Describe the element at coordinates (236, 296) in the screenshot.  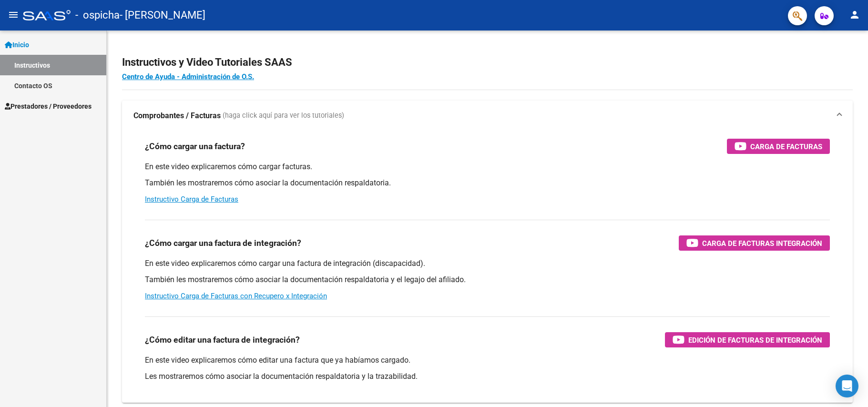
I see `a: Instructivo Carga de Facturas con Recupero x Integración` at that location.